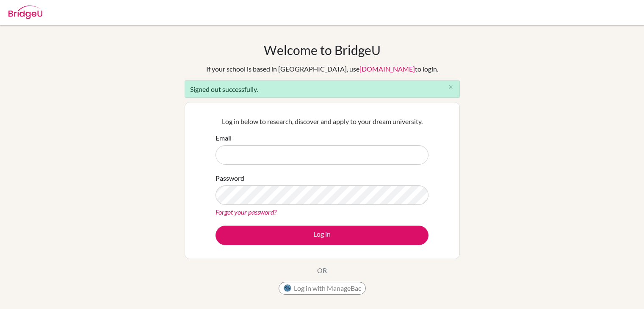 The height and width of the screenshot is (309, 644). Describe the element at coordinates (451, 87) in the screenshot. I see `button: Close` at that location.